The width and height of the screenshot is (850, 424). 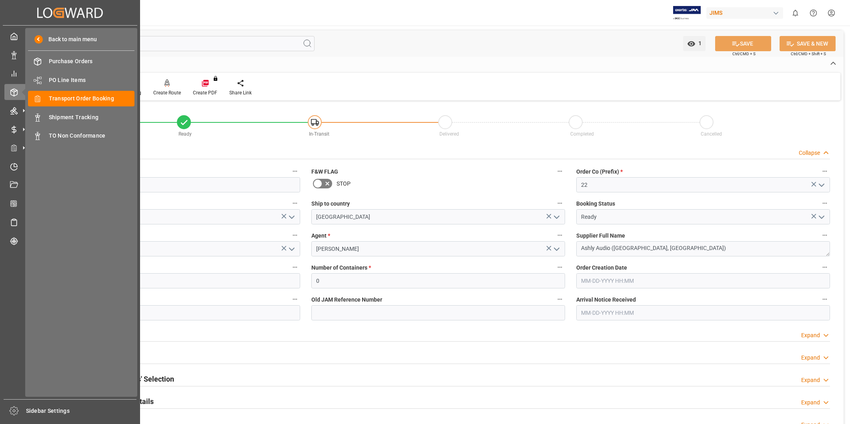 What do you see at coordinates (173, 313) in the screenshot?
I see `input: MM-DD-YYYY` at bounding box center [173, 313].